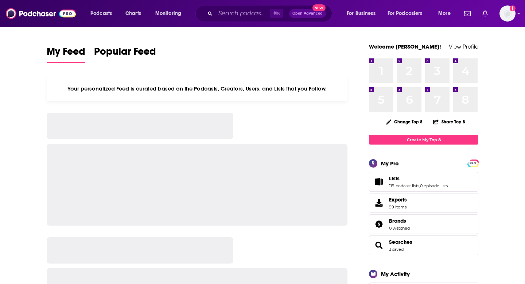 This screenshot has width=525, height=284. What do you see at coordinates (308, 14) in the screenshot?
I see `span: Open Advanced` at bounding box center [308, 14].